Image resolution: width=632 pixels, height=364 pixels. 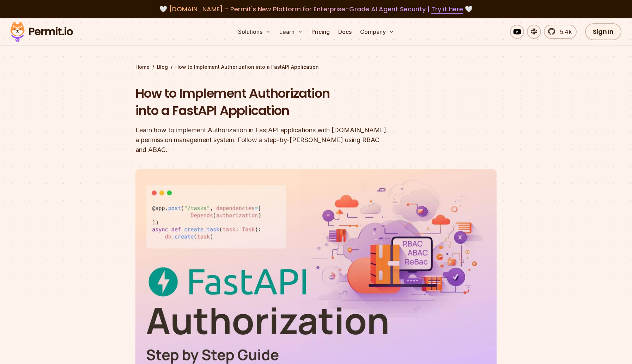 I want to click on a: Try it here, so click(x=447, y=9).